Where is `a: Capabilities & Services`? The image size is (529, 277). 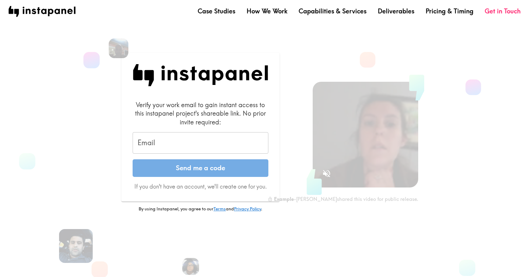 a: Capabilities & Services is located at coordinates (333, 11).